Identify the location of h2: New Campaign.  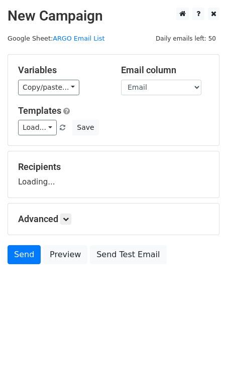
(113, 16).